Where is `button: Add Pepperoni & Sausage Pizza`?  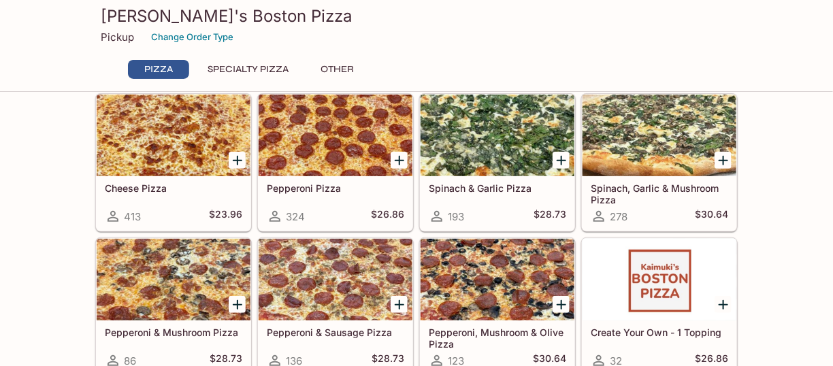 button: Add Pepperoni & Sausage Pizza is located at coordinates (399, 304).